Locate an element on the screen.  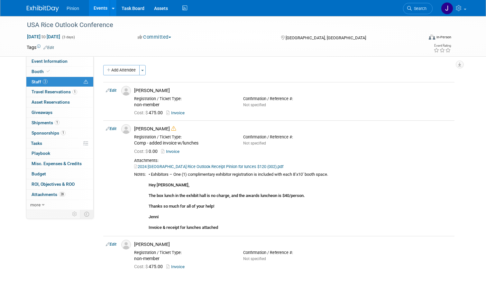
span: Booth is located at coordinates (41, 71).